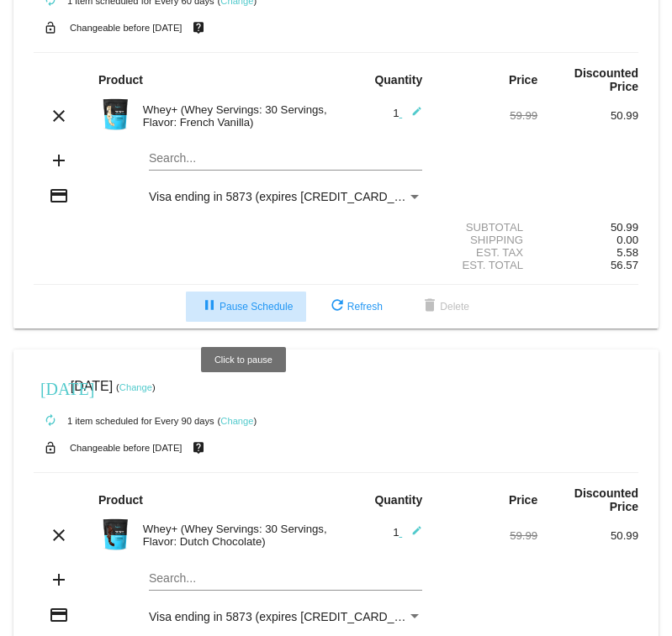 This screenshot has width=672, height=636. What do you see at coordinates (444, 307) in the screenshot?
I see `span: Delete` at bounding box center [444, 307].